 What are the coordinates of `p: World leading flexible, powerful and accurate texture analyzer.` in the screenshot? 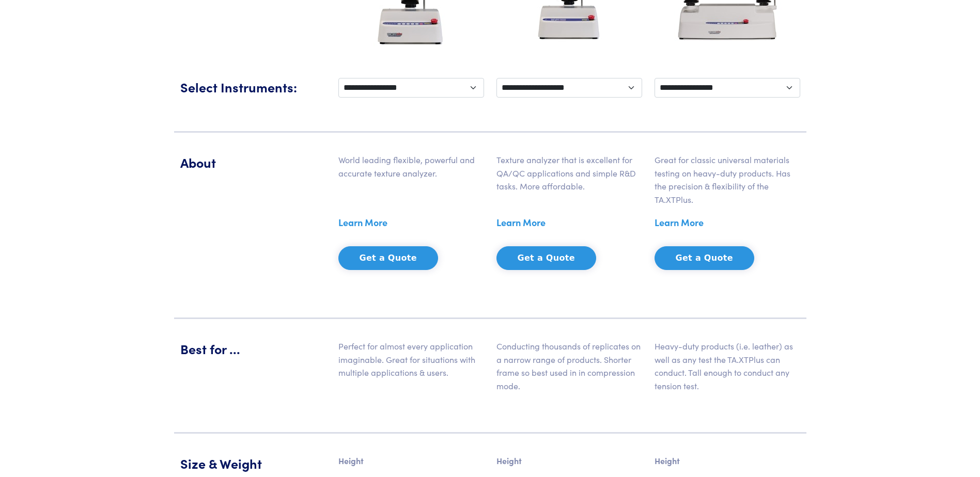 It's located at (411, 166).